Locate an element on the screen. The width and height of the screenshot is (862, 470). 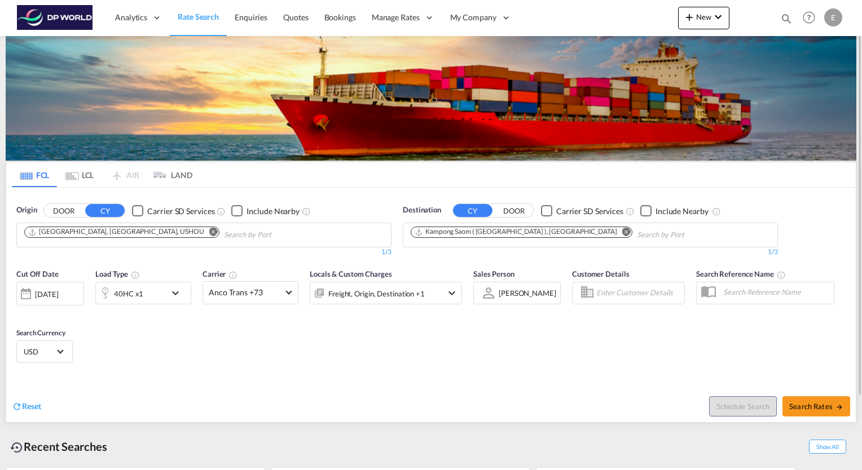
div: 40HC x1icon-chevron-down is located at coordinates (143, 293).